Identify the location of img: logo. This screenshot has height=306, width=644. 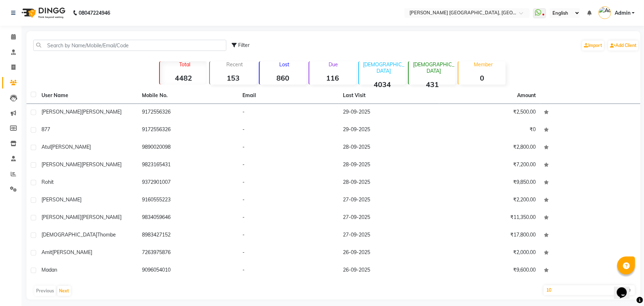
(42, 13).